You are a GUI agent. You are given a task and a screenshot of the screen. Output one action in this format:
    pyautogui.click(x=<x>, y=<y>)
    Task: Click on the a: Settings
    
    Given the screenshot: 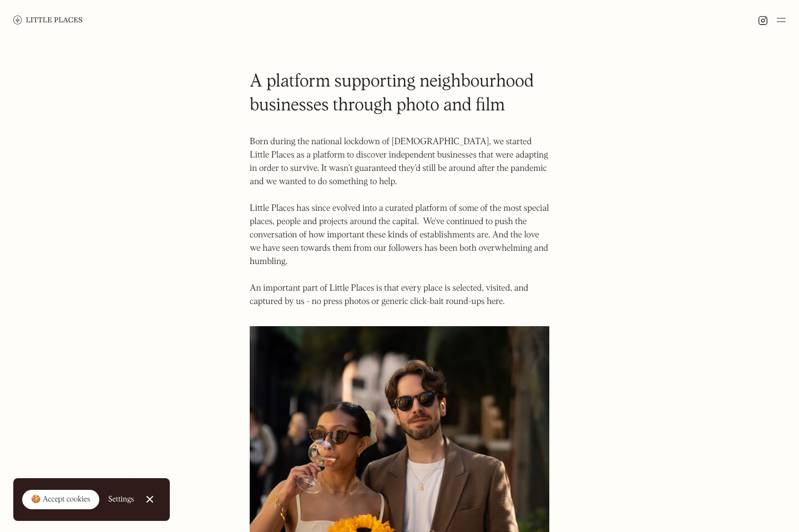 What is the action you would take?
    pyautogui.click(x=121, y=499)
    